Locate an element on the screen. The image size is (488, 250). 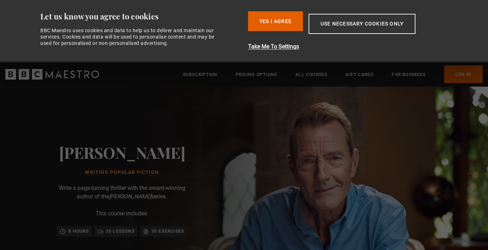
a: For business is located at coordinates (408, 75).